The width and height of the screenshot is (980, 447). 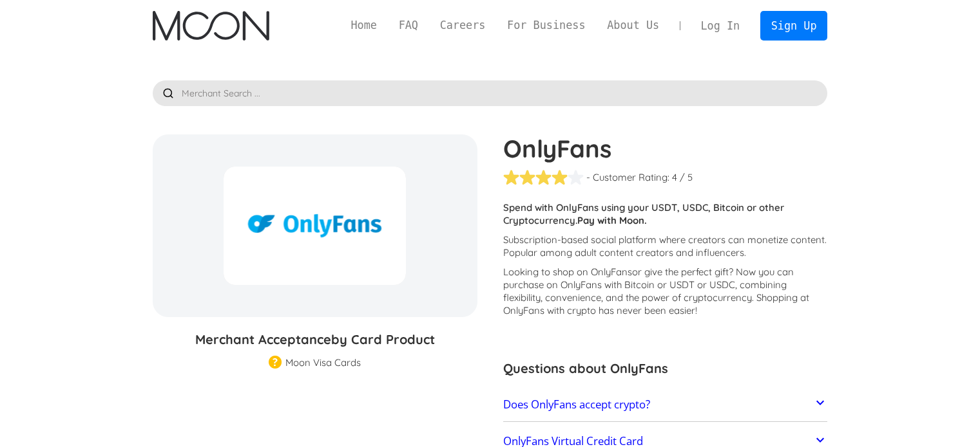 What do you see at coordinates (612, 220) in the screenshot?
I see `strong: Pay with Moon.` at bounding box center [612, 220].